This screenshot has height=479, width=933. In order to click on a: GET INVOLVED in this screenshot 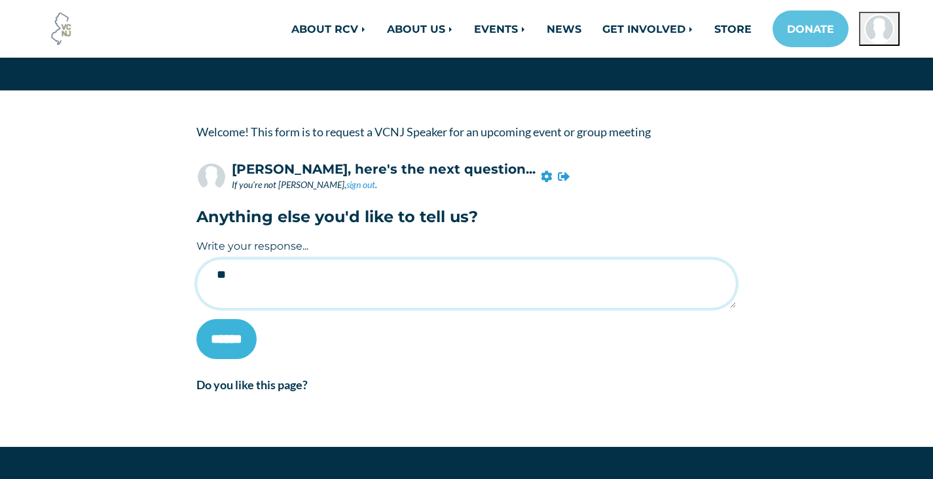, I will do `click(647, 29)`.